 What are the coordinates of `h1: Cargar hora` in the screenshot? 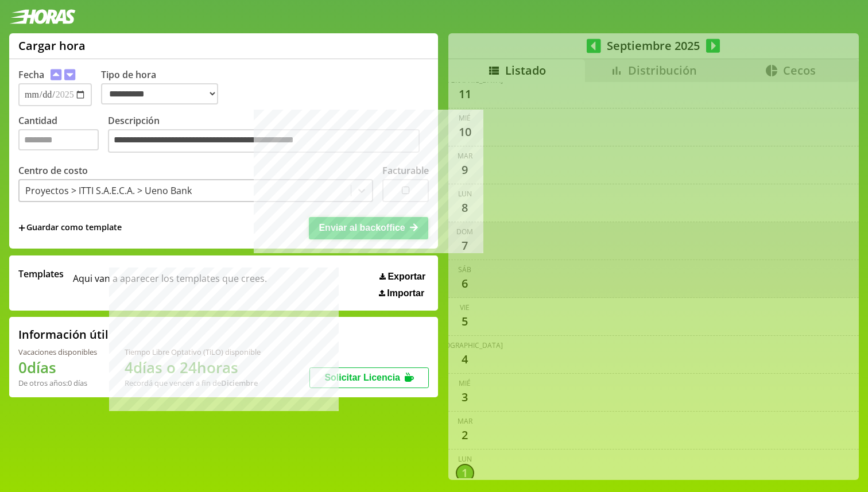 It's located at (52, 45).